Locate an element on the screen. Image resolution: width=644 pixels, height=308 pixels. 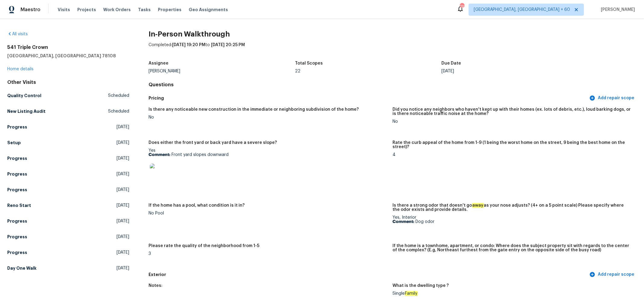
h2: 541 Triple Crown is located at coordinates (68, 48).